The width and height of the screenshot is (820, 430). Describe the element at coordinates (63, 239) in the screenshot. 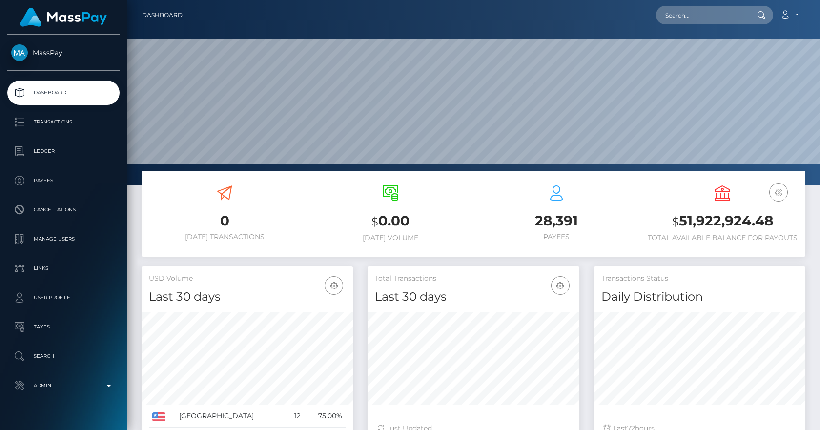

I see `p: Manage Users` at that location.